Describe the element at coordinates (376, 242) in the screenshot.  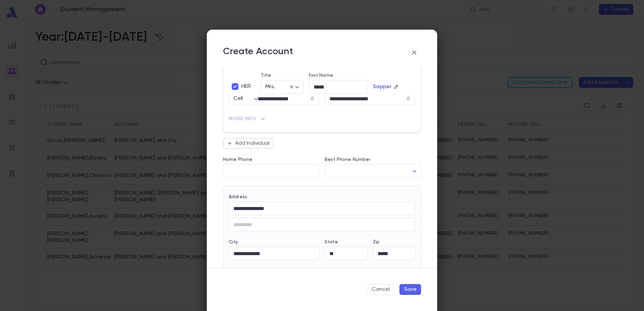
I see `label: Zip` at that location.